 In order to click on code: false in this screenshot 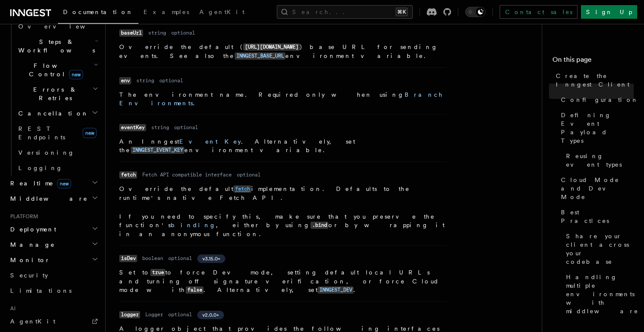, I will do `click(195, 290)`.